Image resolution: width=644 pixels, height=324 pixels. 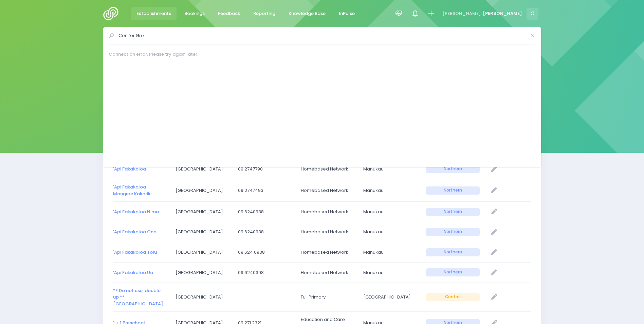 What do you see at coordinates (328, 297) in the screenshot?
I see `td: Full Primary` at bounding box center [328, 297].